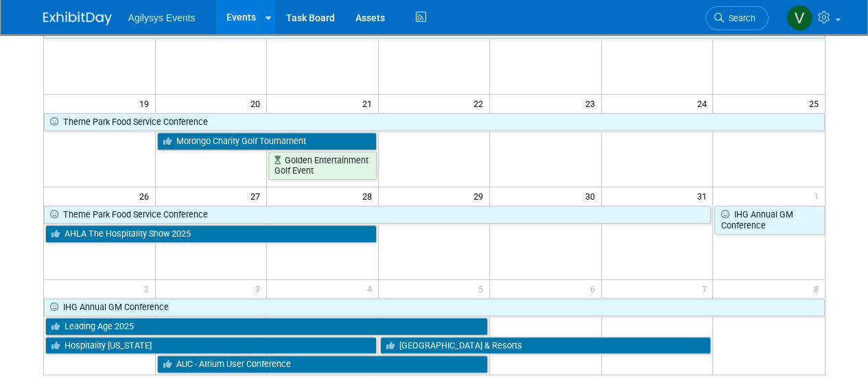  Describe the element at coordinates (480, 196) in the screenshot. I see `span: 29` at that location.